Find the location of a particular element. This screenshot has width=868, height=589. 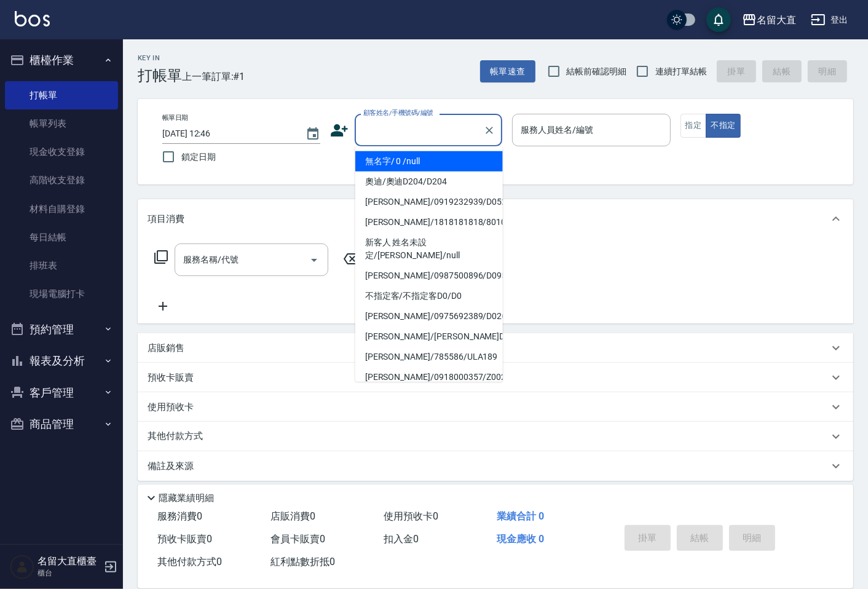

span: 連續打單結帳 is located at coordinates (681, 72).